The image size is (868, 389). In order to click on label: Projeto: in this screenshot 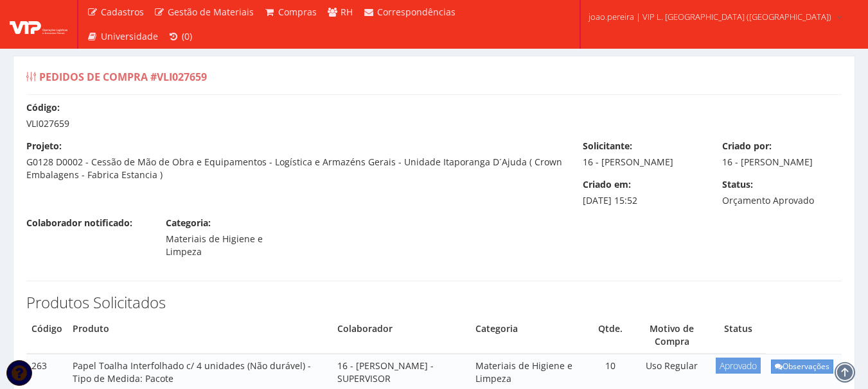, I will do `click(44, 146)`.